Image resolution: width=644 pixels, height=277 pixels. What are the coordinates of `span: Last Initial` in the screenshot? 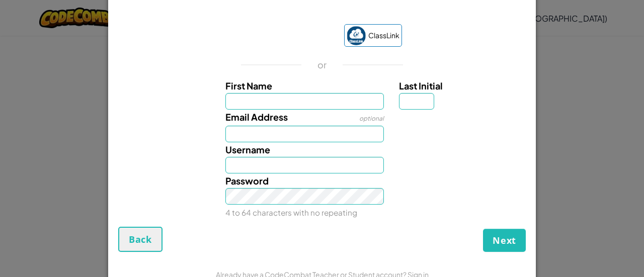 It's located at (421, 85).